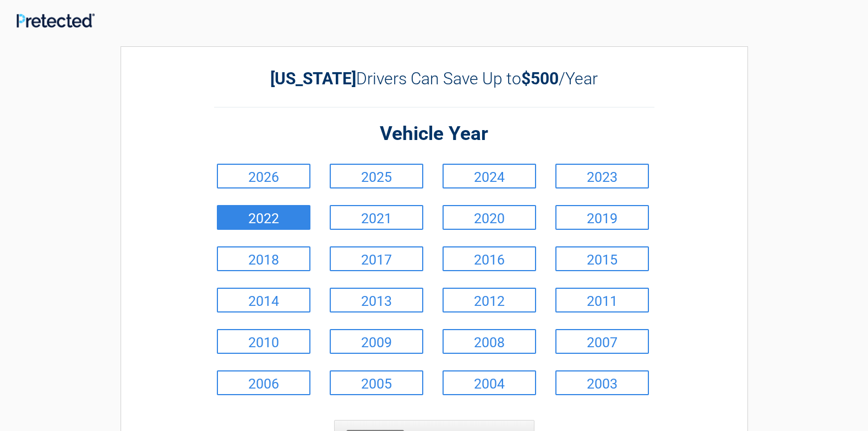 The image size is (868, 431). What do you see at coordinates (376, 176) in the screenshot?
I see `a: 2025` at bounding box center [376, 176].